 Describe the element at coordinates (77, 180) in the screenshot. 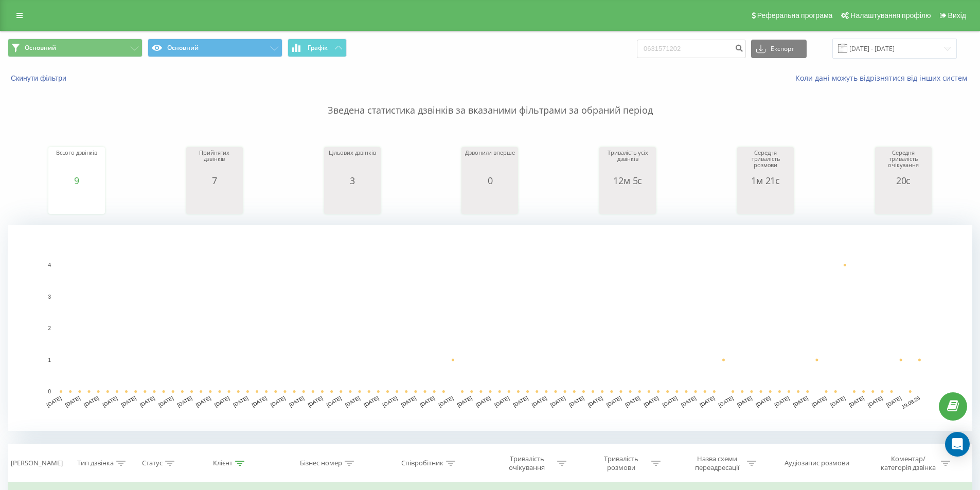

I see `div: 9` at that location.